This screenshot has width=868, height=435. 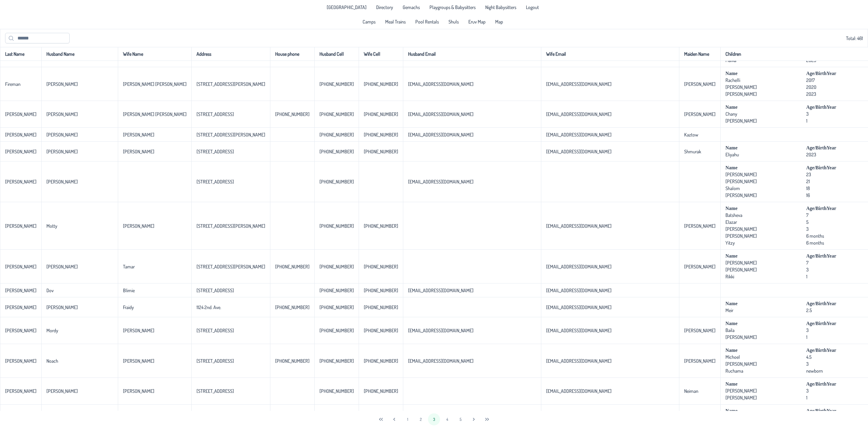 I want to click on span: Meal Trains, so click(x=395, y=22).